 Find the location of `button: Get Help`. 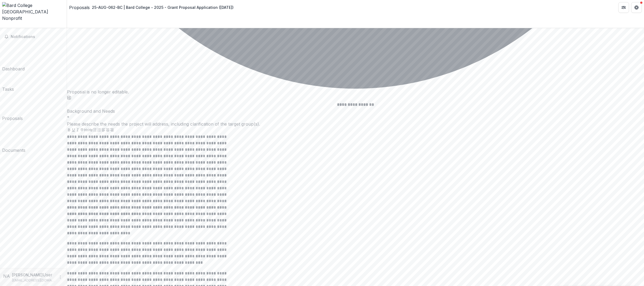

button: Get Help is located at coordinates (637, 8).